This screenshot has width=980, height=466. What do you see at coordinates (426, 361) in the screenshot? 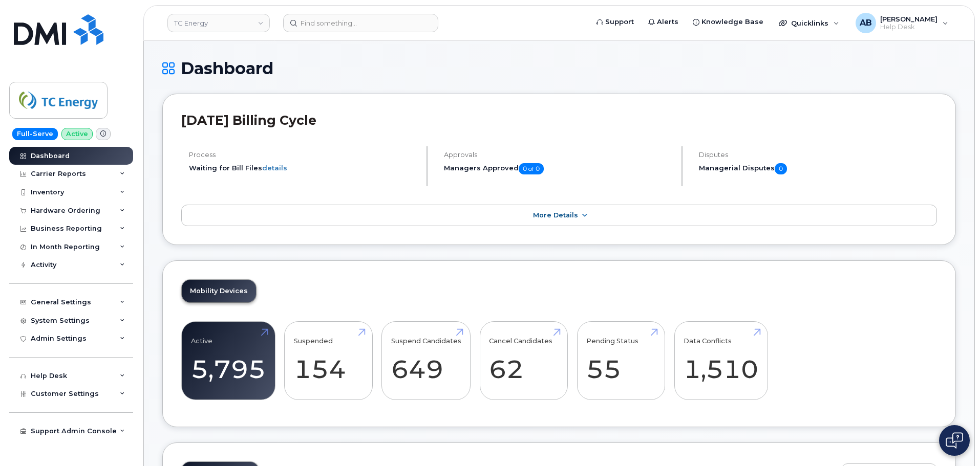
I see `a: Suspend Candidates 649` at bounding box center [426, 361].